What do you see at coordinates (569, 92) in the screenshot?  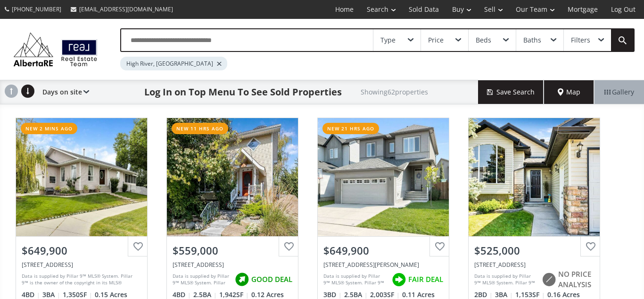 I see `span: Map` at bounding box center [569, 92].